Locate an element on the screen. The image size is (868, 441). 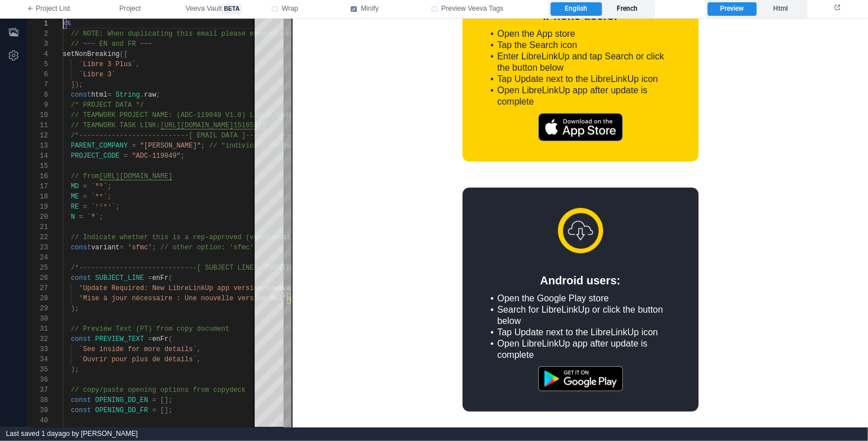
div: Open the App store is located at coordinates (292, 15).